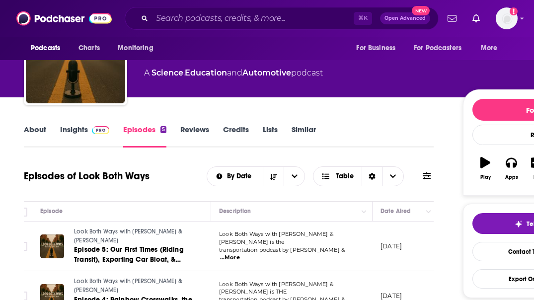 This screenshot has height=300, width=534. What do you see at coordinates (375, 48) in the screenshot?
I see `span: For Business` at bounding box center [375, 48].